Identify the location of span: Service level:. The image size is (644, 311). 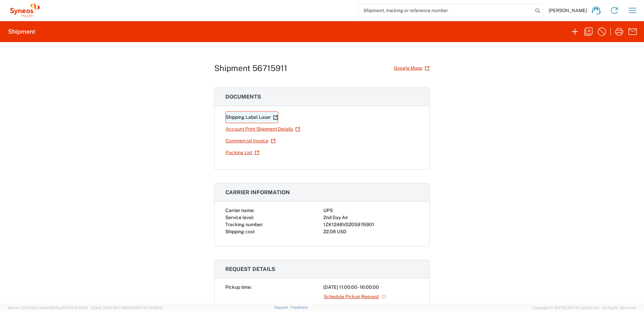
(240, 217).